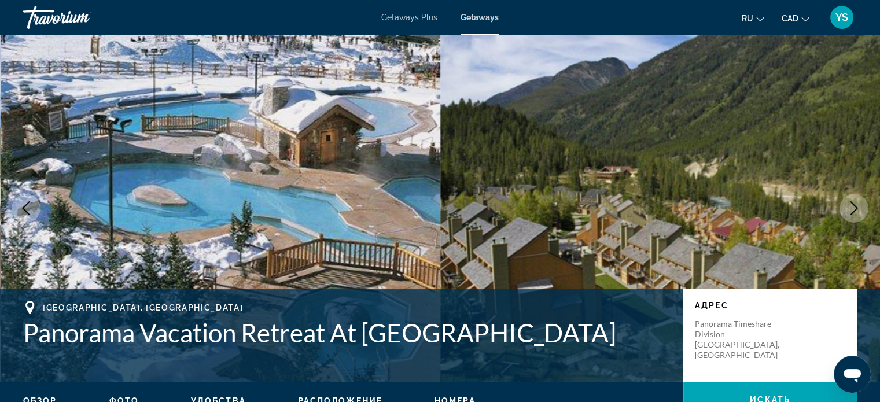 The height and width of the screenshot is (402, 880). I want to click on button: Previous image, so click(26, 208).